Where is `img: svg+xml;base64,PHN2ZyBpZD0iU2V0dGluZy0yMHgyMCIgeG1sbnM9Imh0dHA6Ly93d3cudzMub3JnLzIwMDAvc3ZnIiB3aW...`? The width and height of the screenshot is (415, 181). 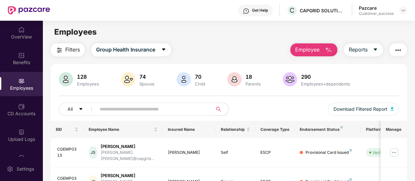 img: svg+xml;base64,PHN2ZyBpZD0iU2V0dGluZy0yMHgyMCIgeG1sbnM9Imh0dHA6Ly93d3cudzMub3JnLzIwMDAvc3ZnIiB3aW... is located at coordinates (10, 169).